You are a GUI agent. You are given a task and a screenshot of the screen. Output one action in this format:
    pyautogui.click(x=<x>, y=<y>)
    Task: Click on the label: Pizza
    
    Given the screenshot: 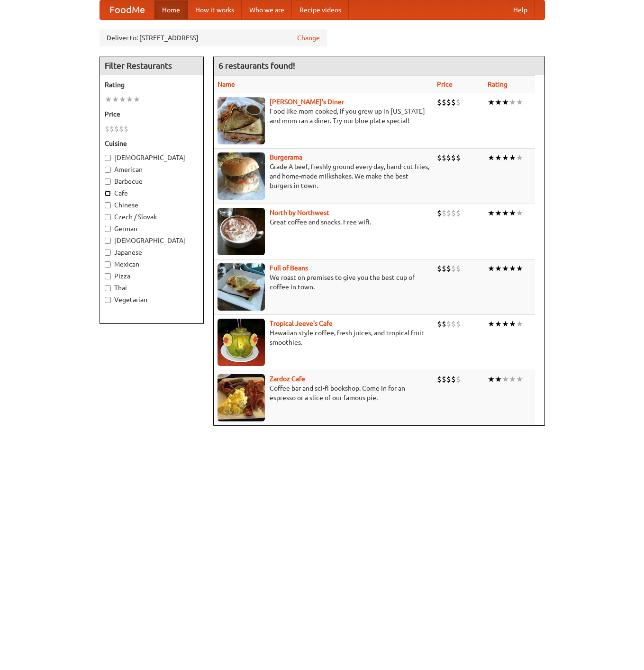 What is the action you would take?
    pyautogui.click(x=151, y=276)
    